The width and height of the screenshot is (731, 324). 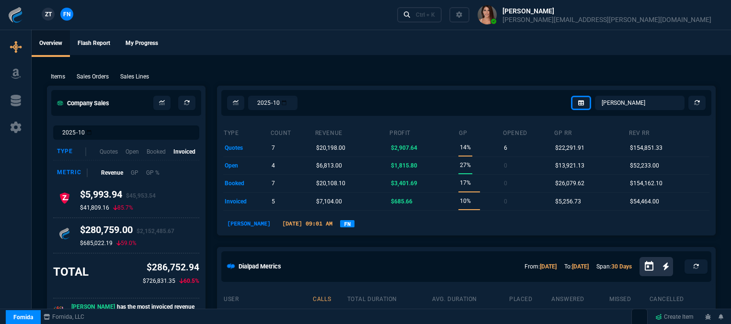 I want to click on p: From:, so click(x=540, y=267).